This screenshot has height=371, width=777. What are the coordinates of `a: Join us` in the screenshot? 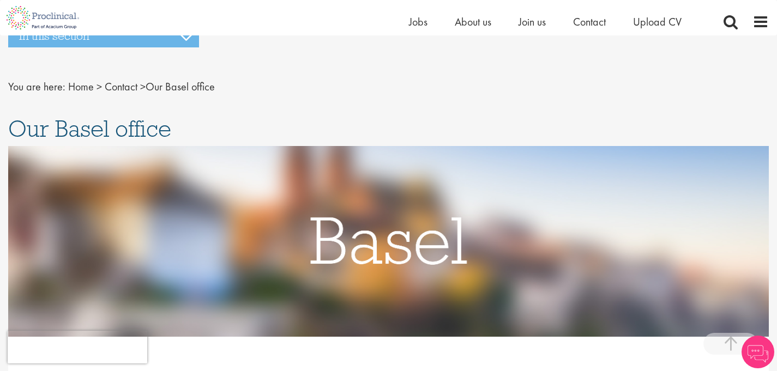 It's located at (532, 22).